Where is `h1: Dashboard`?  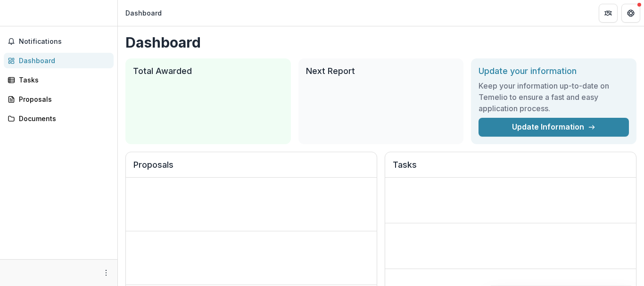 h1: Dashboard is located at coordinates (381, 42).